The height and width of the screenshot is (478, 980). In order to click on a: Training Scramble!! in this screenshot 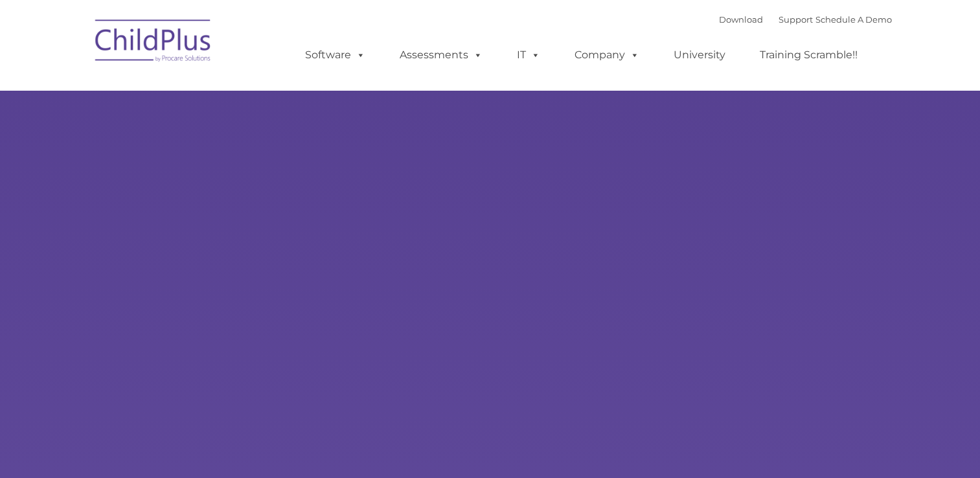, I will do `click(808, 55)`.